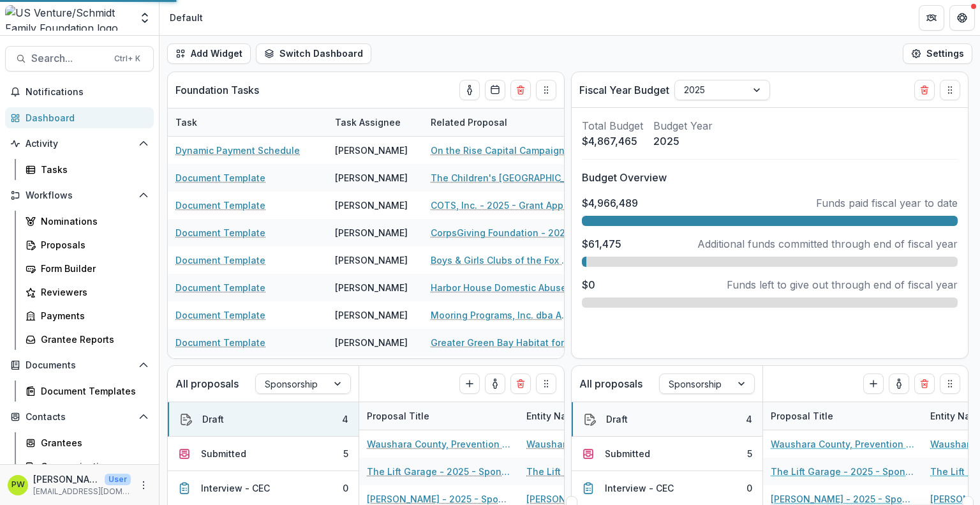 The width and height of the screenshot is (980, 505). I want to click on div: Parker Wolf, so click(18, 485).